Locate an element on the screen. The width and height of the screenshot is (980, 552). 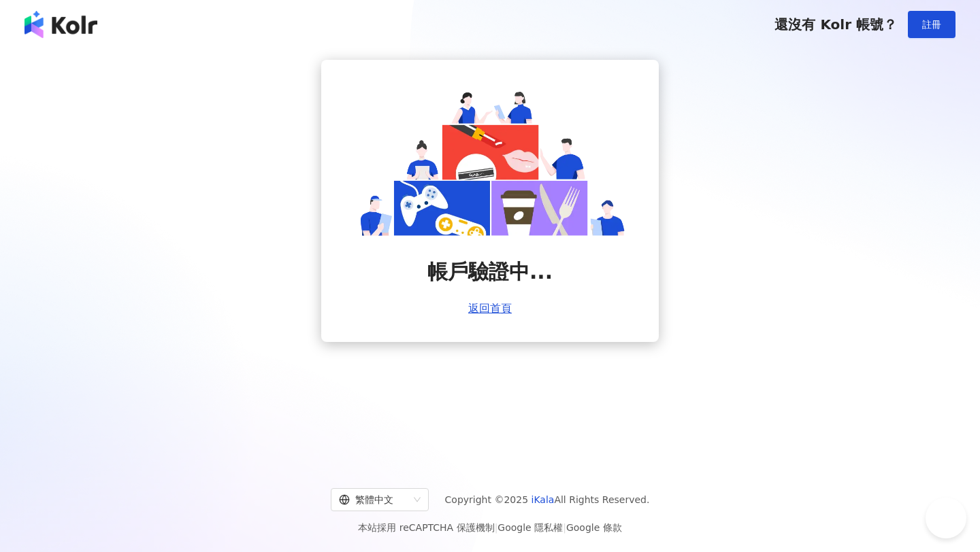
a: 返回首頁 is located at coordinates (490, 309).